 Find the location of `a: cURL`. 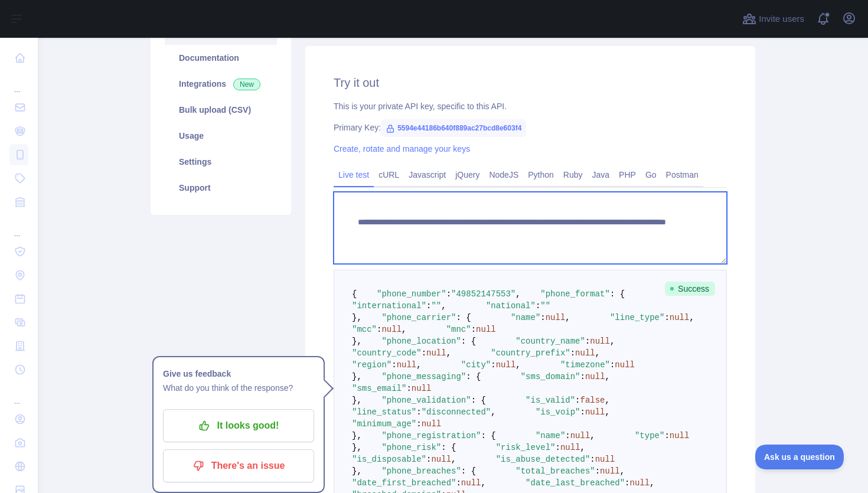

a: cURL is located at coordinates (388, 174).